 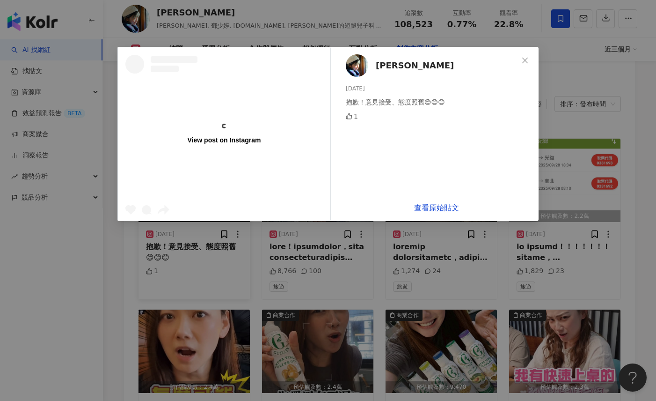 What do you see at coordinates (525, 60) in the screenshot?
I see `button: Close` at bounding box center [525, 60].